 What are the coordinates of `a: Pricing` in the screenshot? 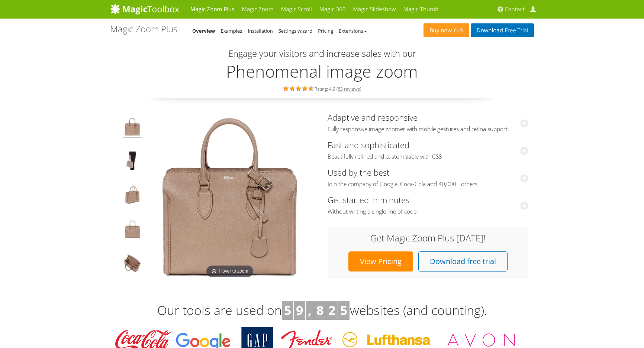 It's located at (325, 31).